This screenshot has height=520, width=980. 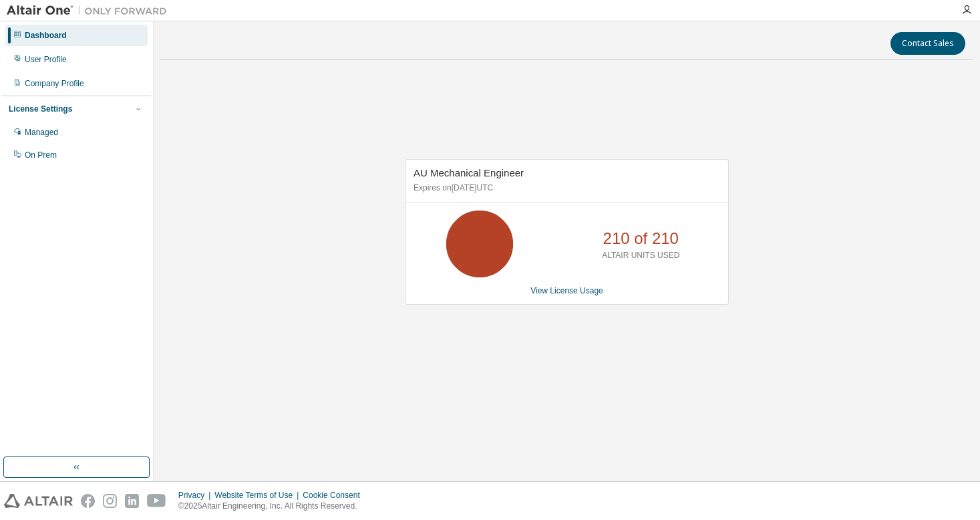 I want to click on div: License Settings, so click(x=40, y=109).